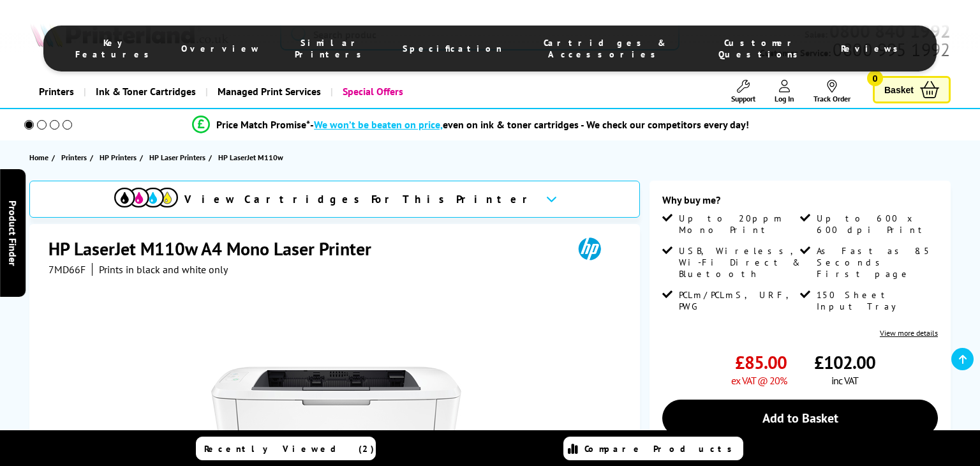 The height and width of the screenshot is (466, 980). Describe the element at coordinates (115, 48) in the screenshot. I see `span: Key Features` at that location.